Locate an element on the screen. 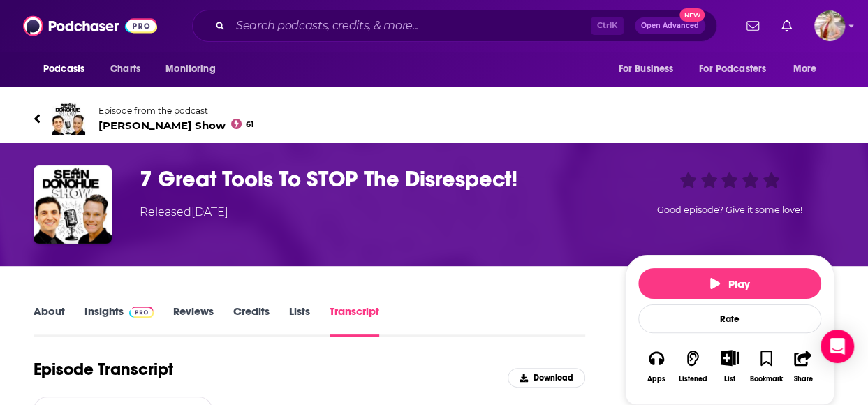  span: Podcasts is located at coordinates (64, 69).